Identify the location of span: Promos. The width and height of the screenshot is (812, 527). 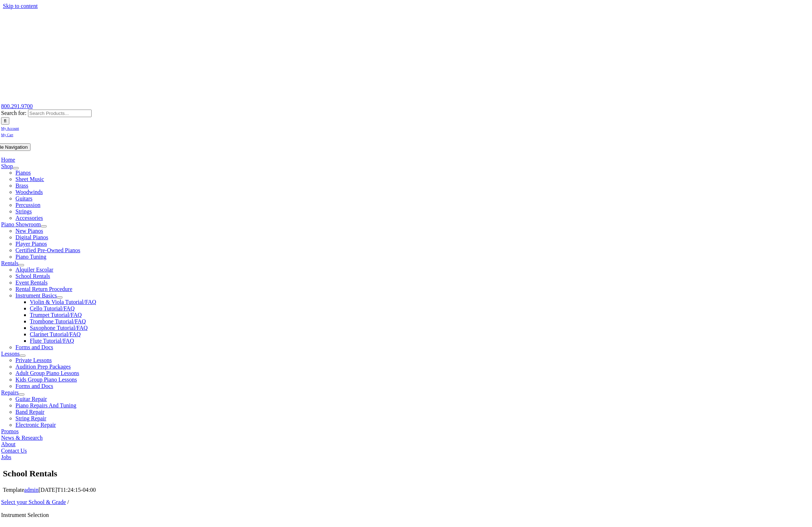
(10, 431).